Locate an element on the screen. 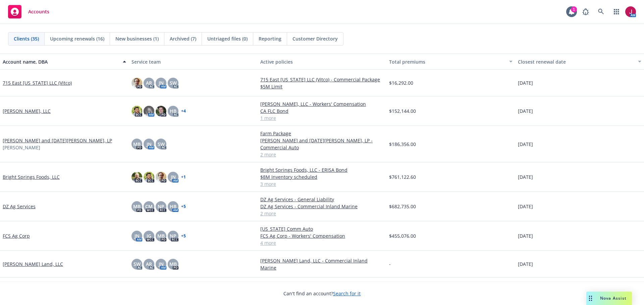 The image size is (644, 305). button: Total premiums is located at coordinates (451, 62).